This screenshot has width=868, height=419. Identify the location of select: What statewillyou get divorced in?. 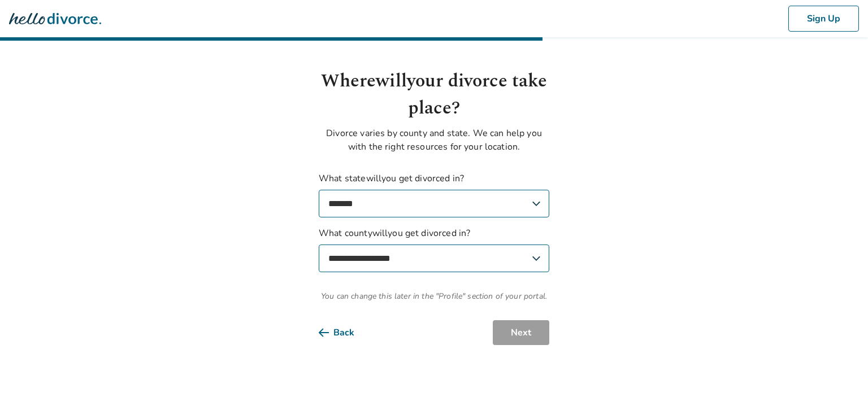
(434, 203).